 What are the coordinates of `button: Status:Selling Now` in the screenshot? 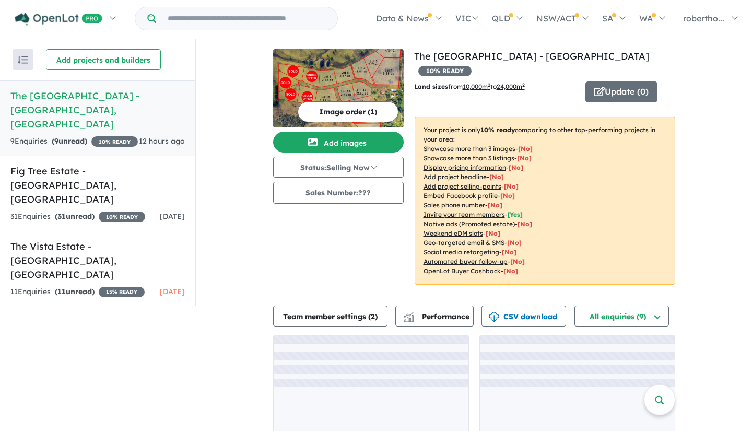 It's located at (338, 167).